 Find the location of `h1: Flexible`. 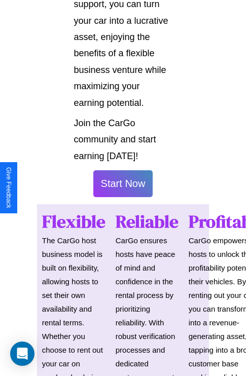

h1: Flexible is located at coordinates (73, 221).